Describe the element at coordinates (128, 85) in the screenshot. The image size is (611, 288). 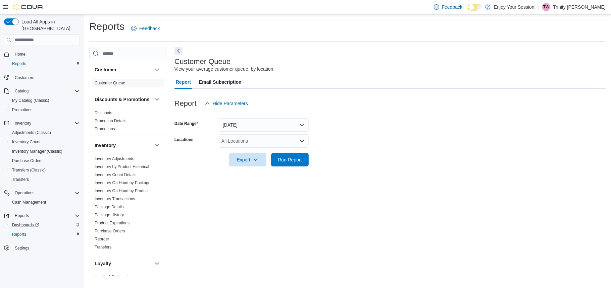
I see `div: Customer` at that location.